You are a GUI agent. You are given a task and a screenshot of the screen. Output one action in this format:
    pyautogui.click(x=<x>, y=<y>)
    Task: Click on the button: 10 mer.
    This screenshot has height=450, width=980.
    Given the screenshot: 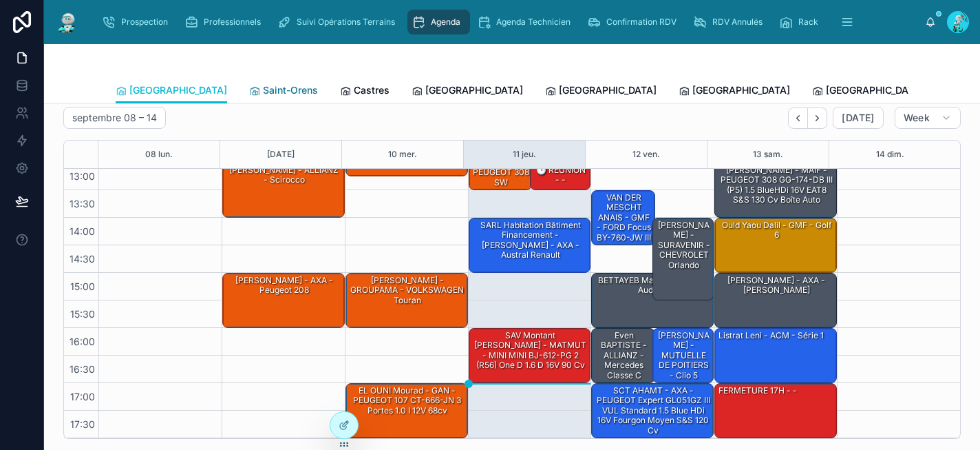 What is the action you would take?
    pyautogui.click(x=403, y=155)
    